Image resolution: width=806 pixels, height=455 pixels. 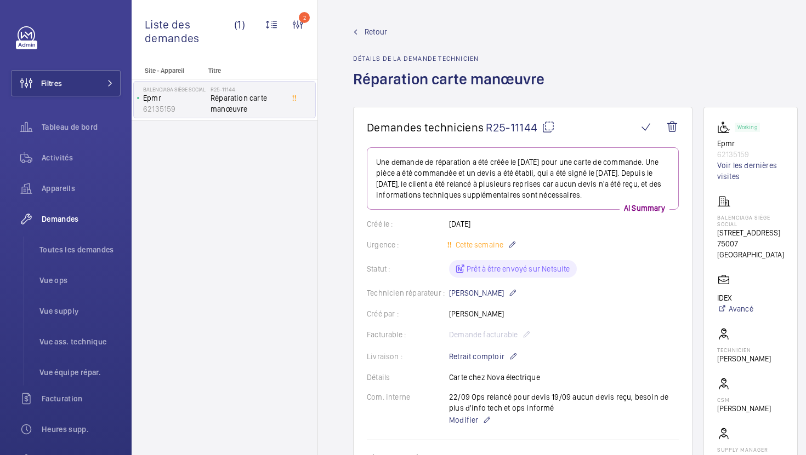 What do you see at coordinates (750, 450) in the screenshot?
I see `p: Supply manager` at bounding box center [750, 450].